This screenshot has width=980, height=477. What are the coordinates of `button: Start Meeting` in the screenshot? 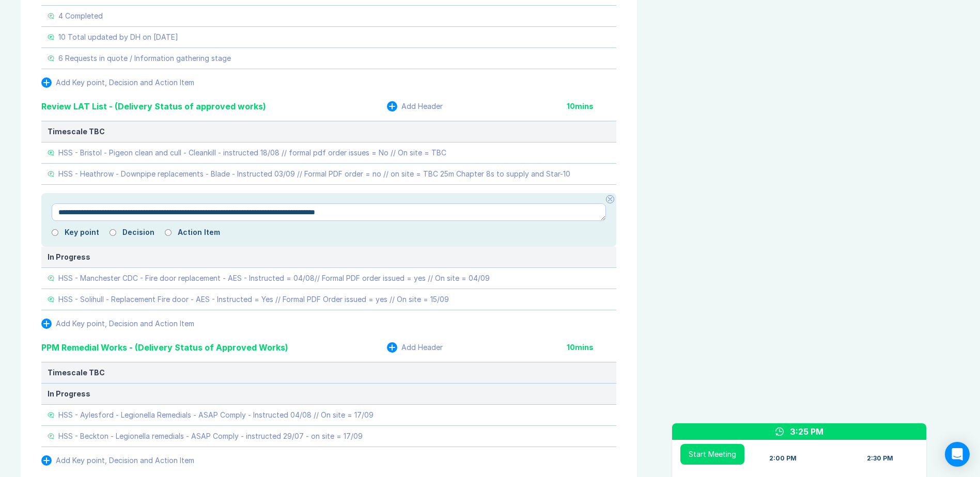 It's located at (712, 454).